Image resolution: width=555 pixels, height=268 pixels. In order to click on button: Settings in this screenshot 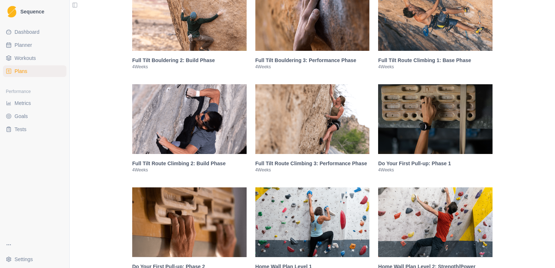, I will do `click(34, 259)`.